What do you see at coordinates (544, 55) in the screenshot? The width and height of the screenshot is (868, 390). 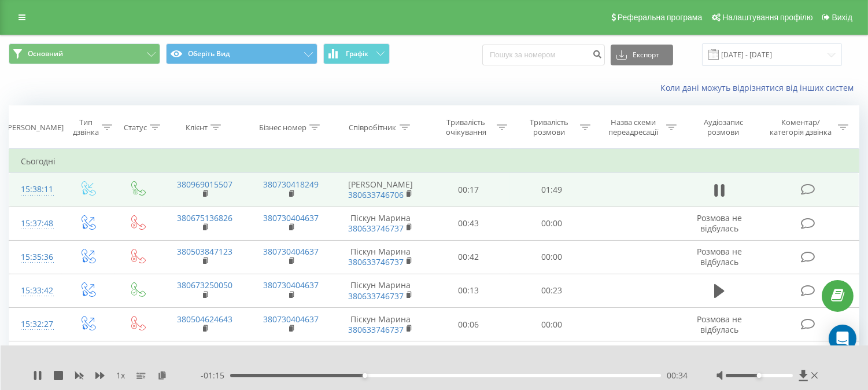 I see `input: Пошук за номером` at bounding box center [544, 55].